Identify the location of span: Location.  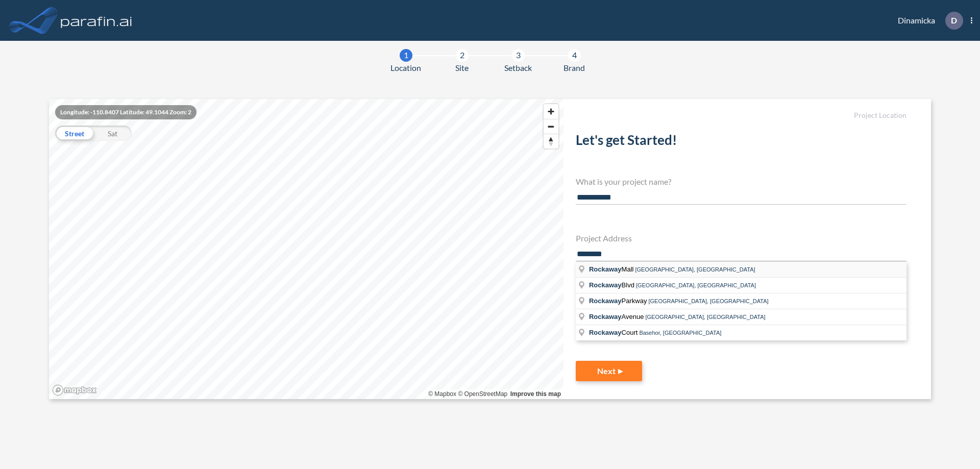
(406, 68).